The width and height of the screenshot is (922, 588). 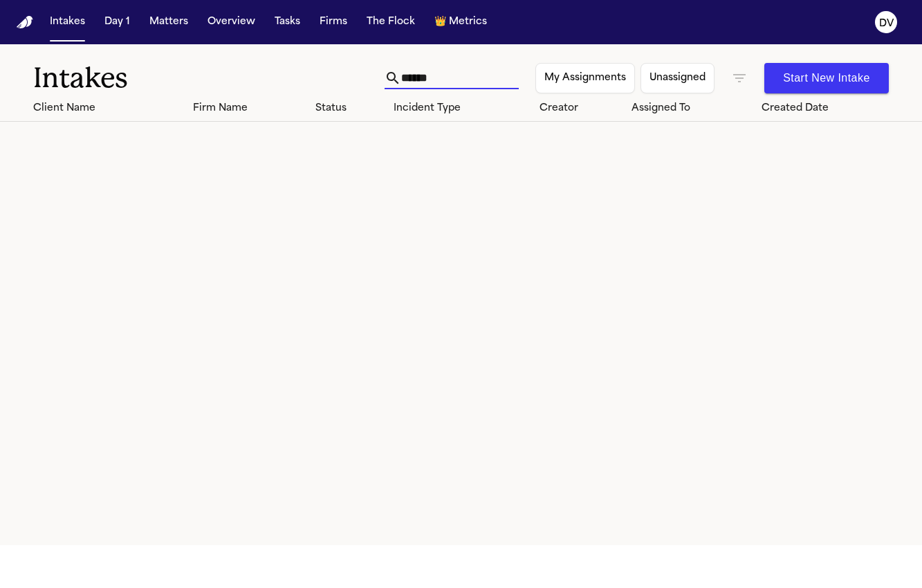 What do you see at coordinates (25, 22) in the screenshot?
I see `a: Home` at bounding box center [25, 22].